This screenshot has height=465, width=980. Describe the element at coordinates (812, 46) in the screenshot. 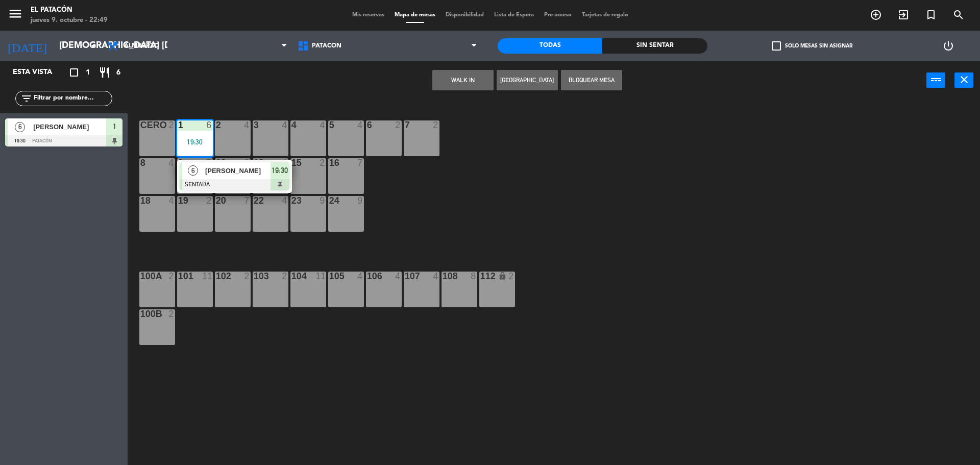

I see `label: Solo mesas sin asignar` at that location.